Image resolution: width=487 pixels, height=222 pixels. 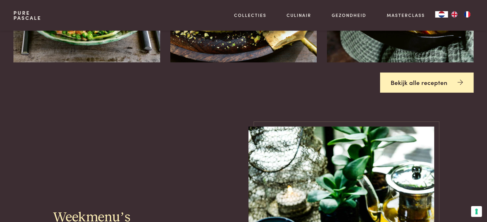 What do you see at coordinates (476, 212) in the screenshot?
I see `button: Uw voorkeuren voor toestemming voor trackingtechnologieën` at bounding box center [476, 212].